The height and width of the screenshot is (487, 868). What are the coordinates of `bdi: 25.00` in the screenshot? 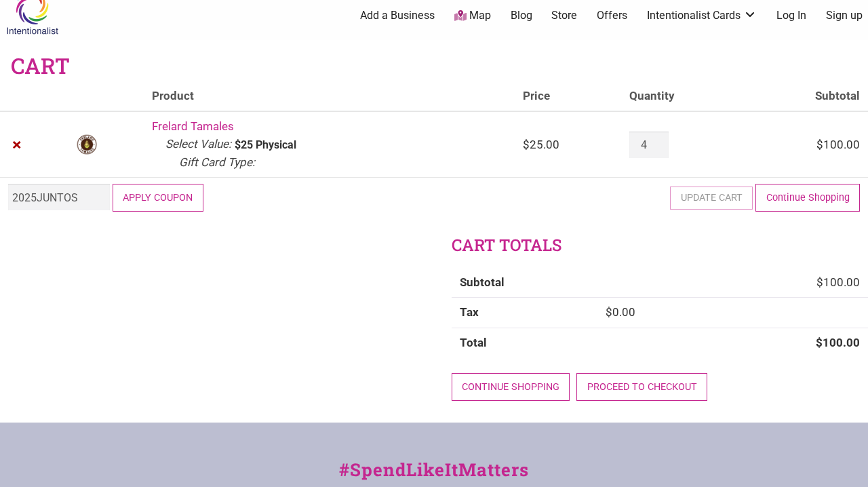 It's located at (541, 144).